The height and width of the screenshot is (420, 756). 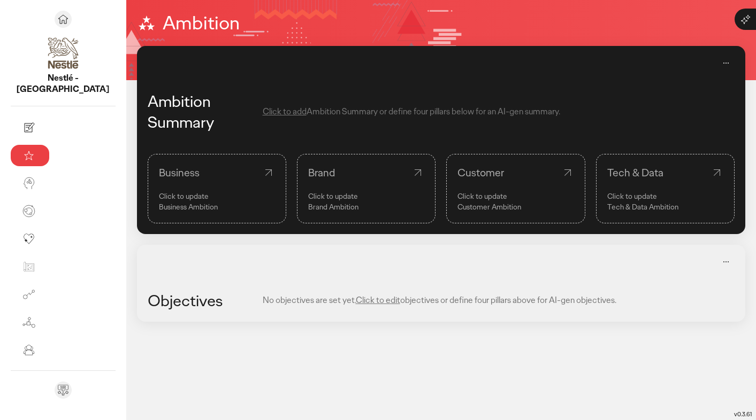 I want to click on div: Send feedback, so click(x=63, y=390).